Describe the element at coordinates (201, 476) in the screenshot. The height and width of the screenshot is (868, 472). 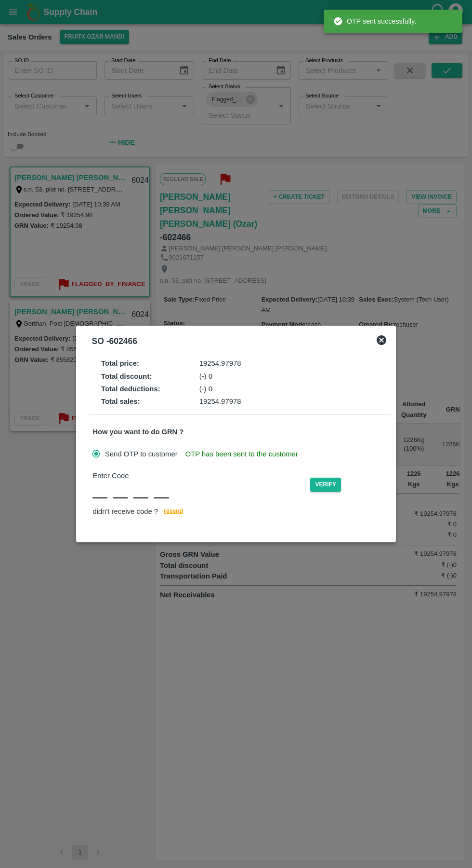
I see `div: Enter Code` at that location.